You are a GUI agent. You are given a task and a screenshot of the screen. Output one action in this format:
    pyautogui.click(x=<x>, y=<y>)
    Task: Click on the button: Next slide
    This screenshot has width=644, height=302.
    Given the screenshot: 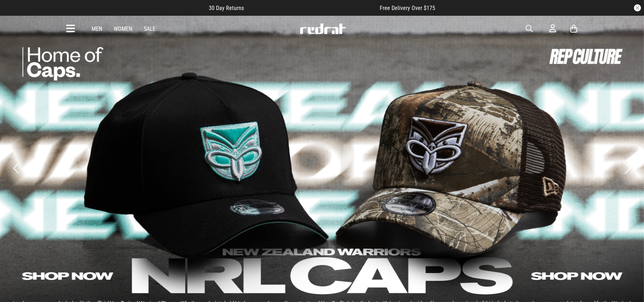 What is the action you would take?
    pyautogui.click(x=627, y=168)
    